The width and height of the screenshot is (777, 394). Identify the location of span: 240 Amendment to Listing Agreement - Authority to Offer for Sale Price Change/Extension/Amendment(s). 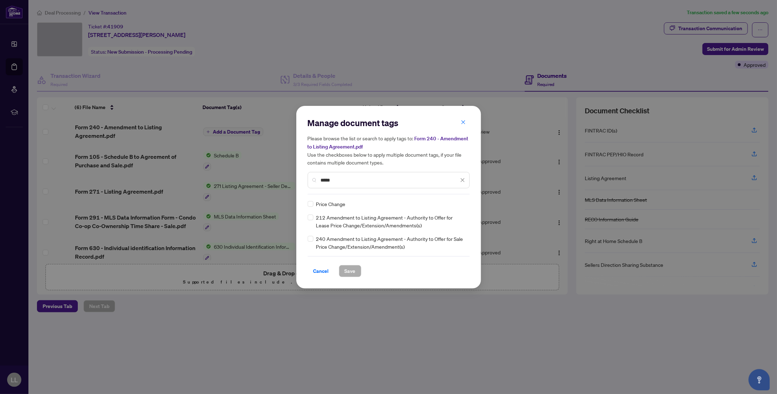
(391, 243).